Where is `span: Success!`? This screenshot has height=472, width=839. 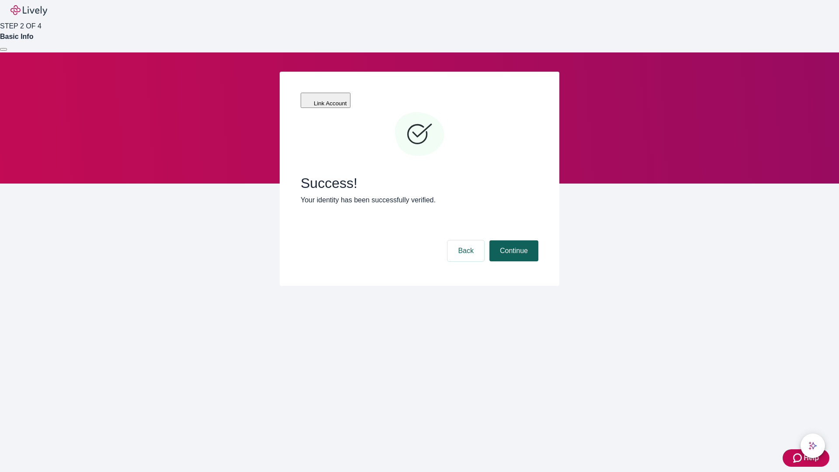
span: Success! is located at coordinates (419, 183).